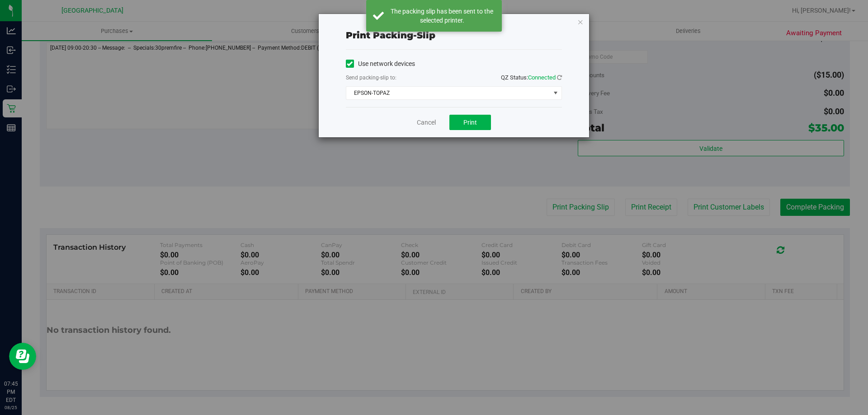 Image resolution: width=868 pixels, height=415 pixels. Describe the element at coordinates (391, 35) in the screenshot. I see `span: Print packing-slip` at that location.